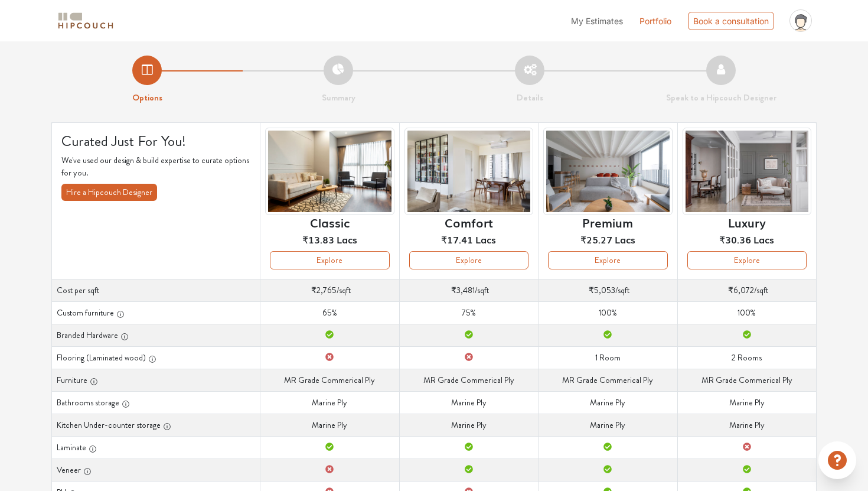 The image size is (868, 491). Describe the element at coordinates (597, 21) in the screenshot. I see `span: My Estimates` at that location.